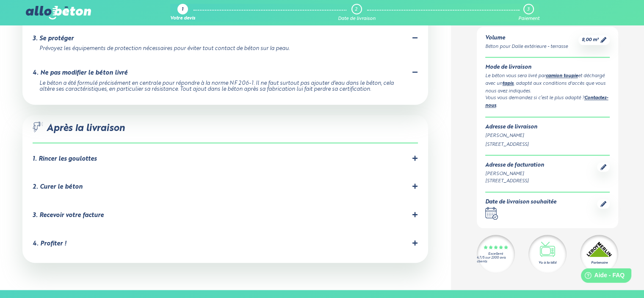 The width and height of the screenshot is (644, 298). I want to click on div: Vous vous demandez si c’est le plus adapté ? ., so click(548, 102).